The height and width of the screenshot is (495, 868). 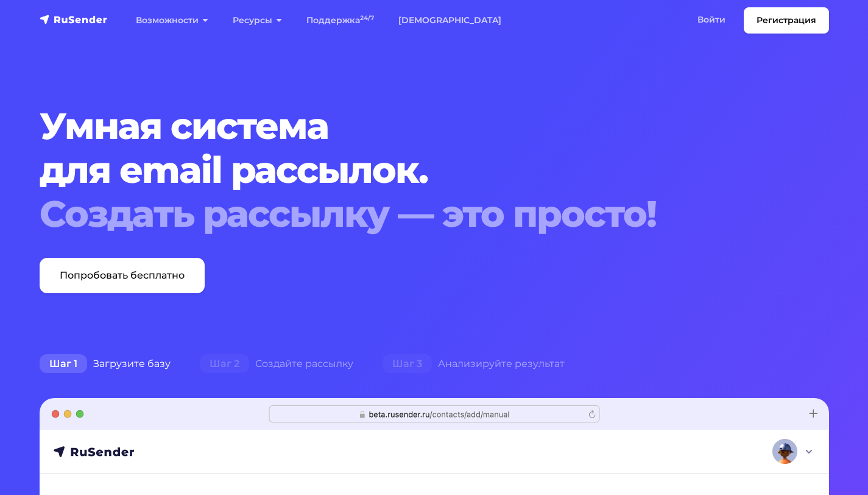 What do you see at coordinates (172, 20) in the screenshot?
I see `a: Возможности` at bounding box center [172, 20].